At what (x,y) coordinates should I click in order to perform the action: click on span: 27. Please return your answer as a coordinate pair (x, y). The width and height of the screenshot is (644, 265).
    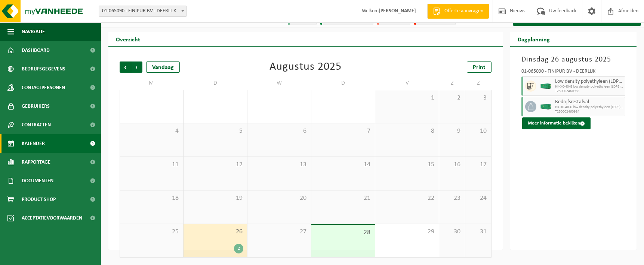
    Looking at the image, I should click on (279, 232).